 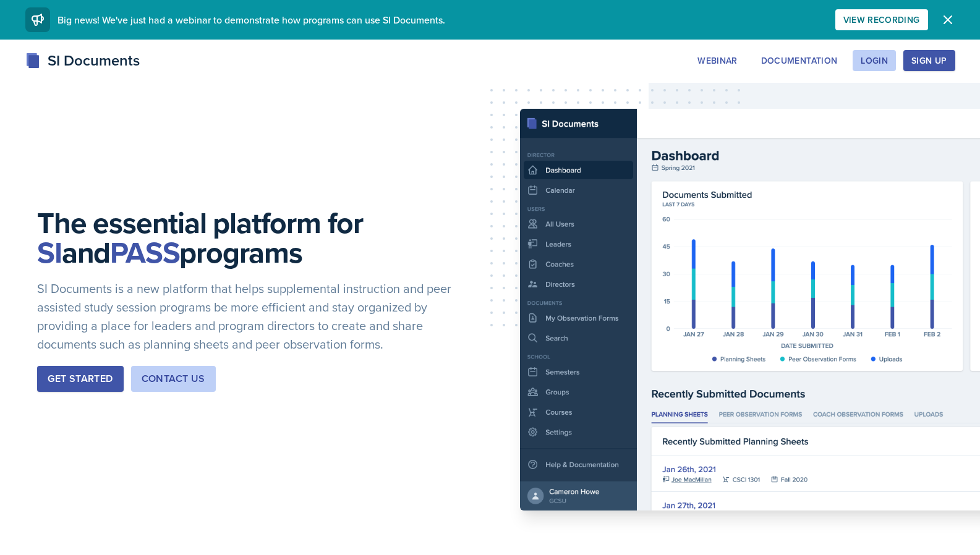 I want to click on div: SI Documents, so click(x=82, y=60).